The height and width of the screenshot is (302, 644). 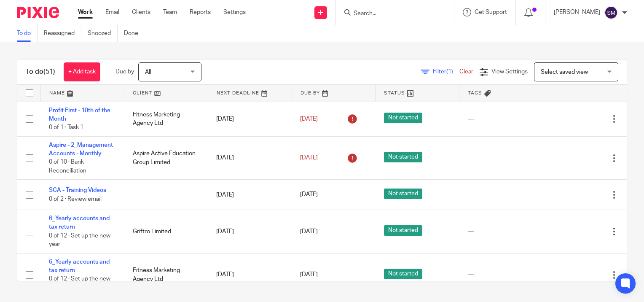 What do you see at coordinates (475, 93) in the screenshot?
I see `span: Tags` at bounding box center [475, 93].